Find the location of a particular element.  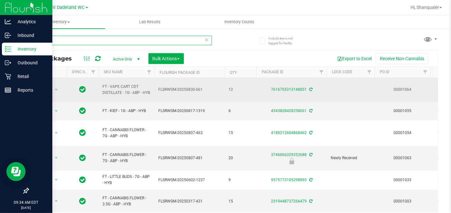

span: FLSRWGM-20250807-463 is located at coordinates (190, 133).